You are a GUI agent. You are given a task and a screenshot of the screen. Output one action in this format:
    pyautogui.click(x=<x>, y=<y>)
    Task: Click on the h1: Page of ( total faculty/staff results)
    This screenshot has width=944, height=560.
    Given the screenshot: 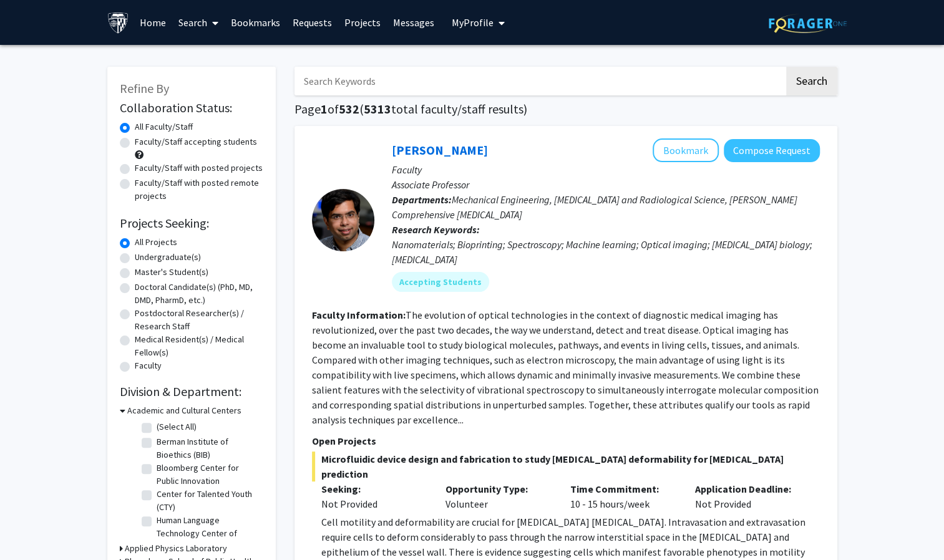 What is the action you would take?
    pyautogui.click(x=566, y=109)
    